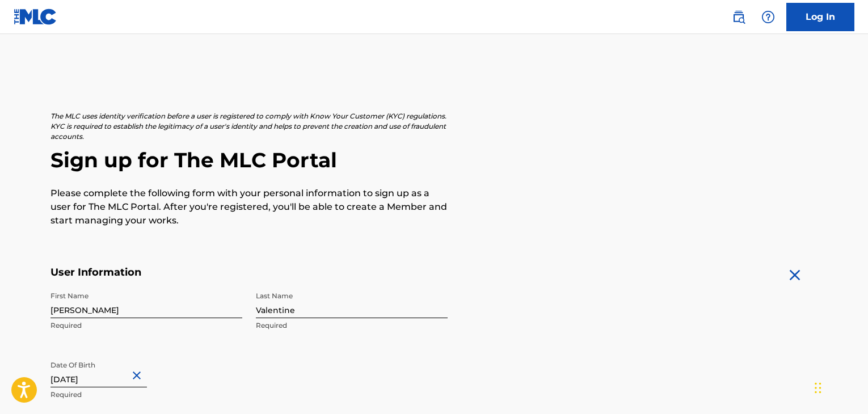 Image resolution: width=868 pixels, height=414 pixels. I want to click on p: Please complete the following form with your personal information to sign up as a user for The ML..., so click(249, 207).